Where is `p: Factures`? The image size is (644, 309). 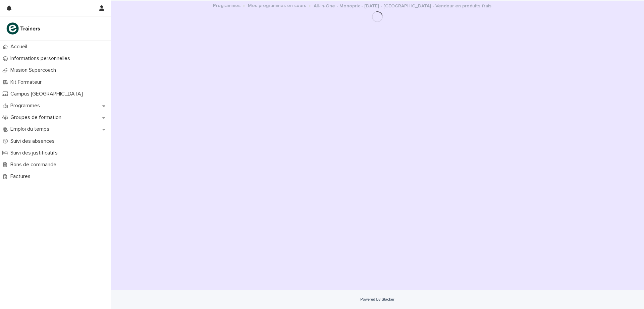
p: Factures is located at coordinates (22, 176).